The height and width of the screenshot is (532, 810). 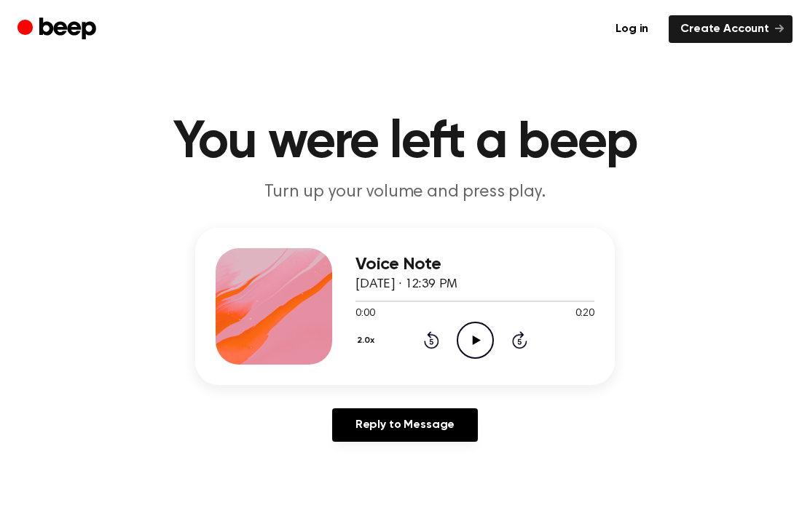 I want to click on button: 2.0x, so click(x=368, y=341).